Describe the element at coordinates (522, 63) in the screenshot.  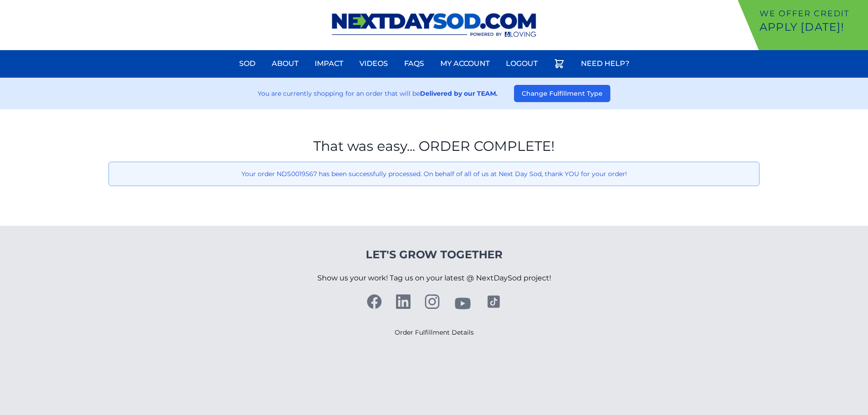
I see `a: Logout` at that location.